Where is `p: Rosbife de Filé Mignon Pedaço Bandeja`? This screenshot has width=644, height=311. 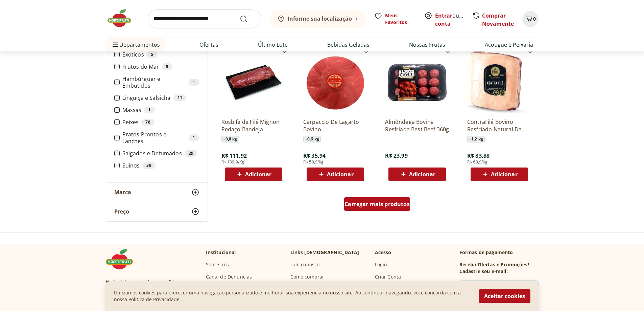
p: Rosbife de Filé Mignon Pedaço Bandeja is located at coordinates (254, 126).